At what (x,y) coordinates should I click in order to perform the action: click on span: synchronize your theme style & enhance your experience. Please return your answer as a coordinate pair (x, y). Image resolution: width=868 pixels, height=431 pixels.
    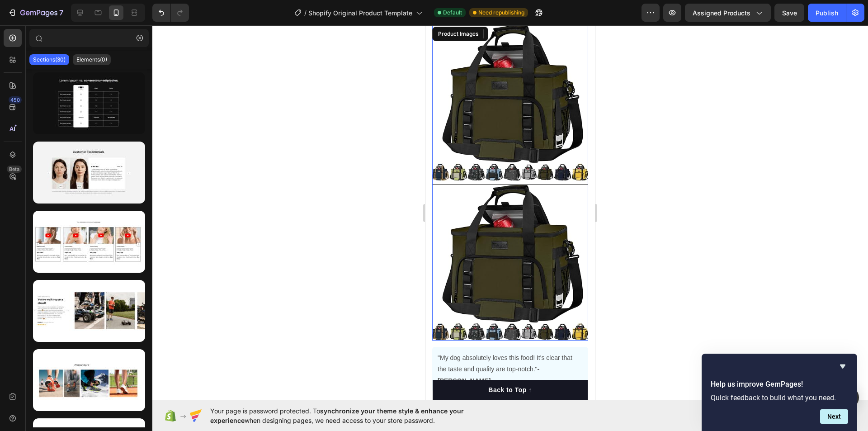
    Looking at the image, I should click on (337, 416).